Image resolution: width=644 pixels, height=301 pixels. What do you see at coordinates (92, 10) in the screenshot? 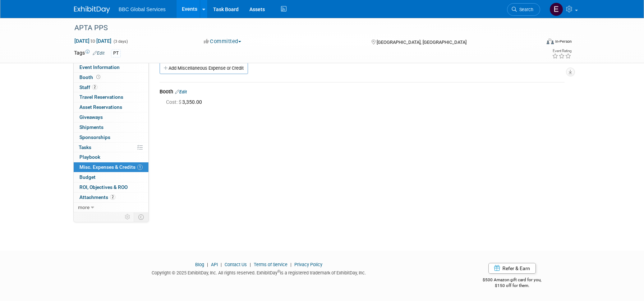
I see `img: ExhibitDay` at bounding box center [92, 10].